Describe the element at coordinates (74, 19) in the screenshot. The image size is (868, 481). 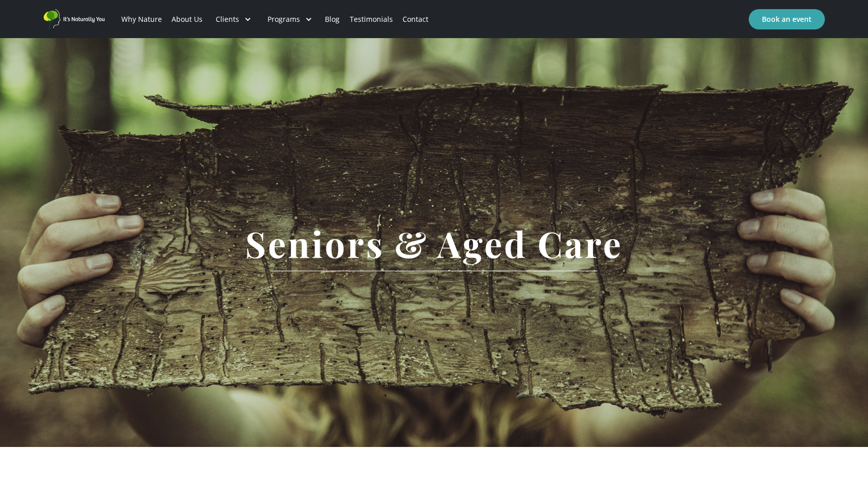
I see `a: home` at that location.